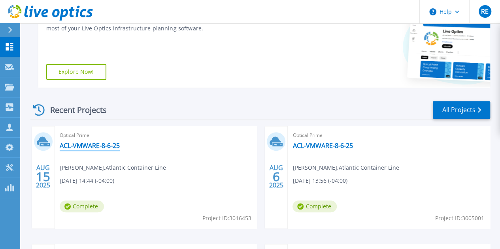 Image resolution: width=500 pixels, height=249 pixels. I want to click on div: Find tutorials, instructional guides and other support videos to help you make the most of your L..., so click(164, 24).